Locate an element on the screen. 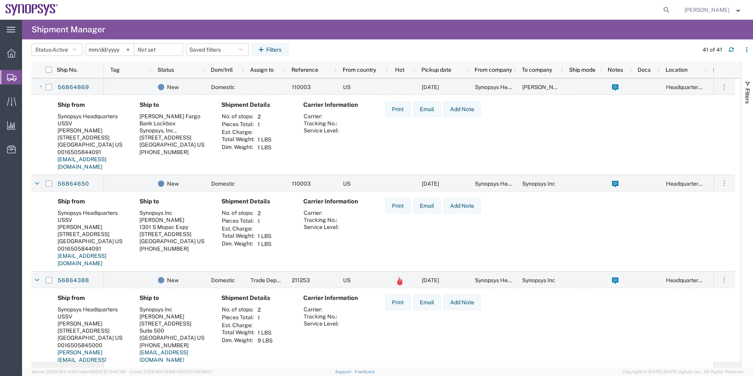  span: Status is located at coordinates (166, 70).